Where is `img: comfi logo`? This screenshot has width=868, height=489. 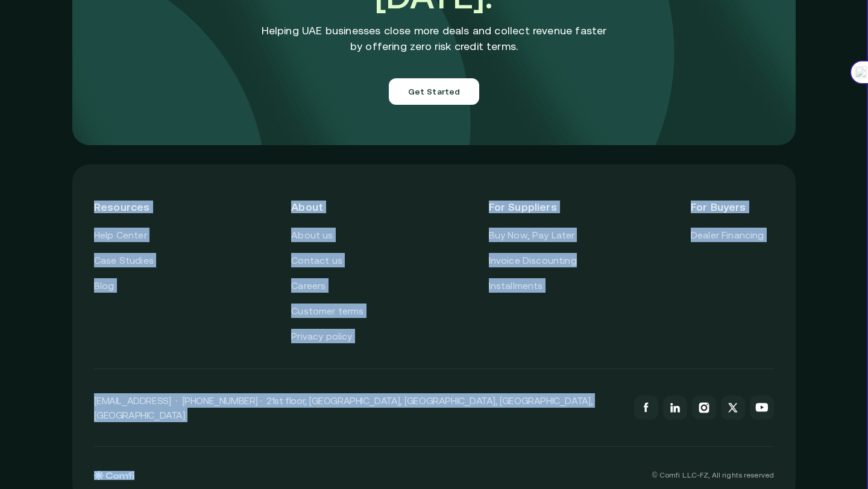 img: comfi logo is located at coordinates (114, 476).